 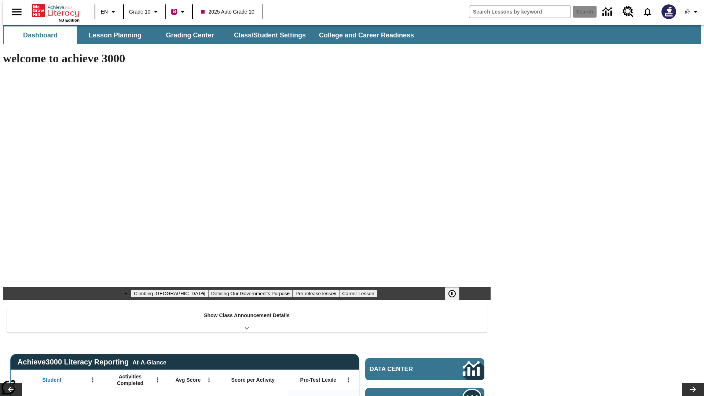 What do you see at coordinates (104, 12) in the screenshot?
I see `span: EN` at bounding box center [104, 12].